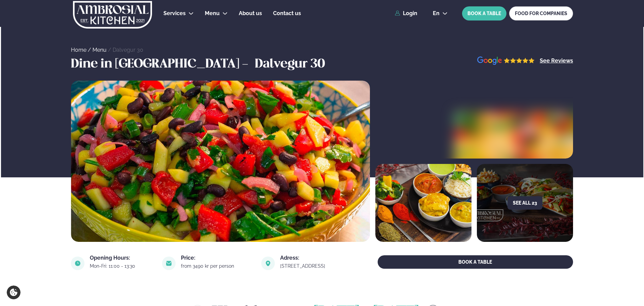 Image resolution: width=644 pixels, height=306 pixels. Describe the element at coordinates (436, 13) in the screenshot. I see `span: en` at that location.